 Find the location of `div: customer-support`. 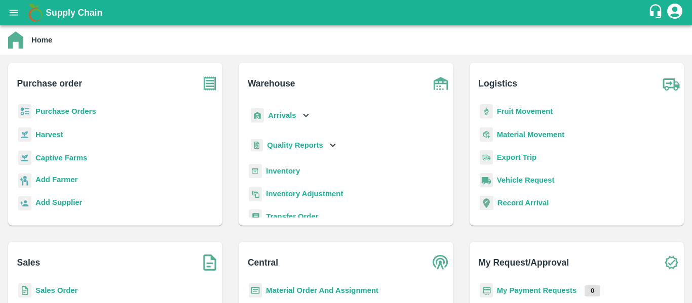

div: customer-support is located at coordinates (656, 13).